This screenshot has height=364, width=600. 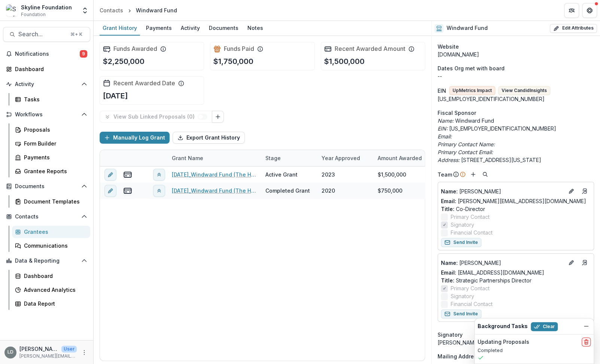 I want to click on img: Skyline Foundation, so click(x=12, y=11).